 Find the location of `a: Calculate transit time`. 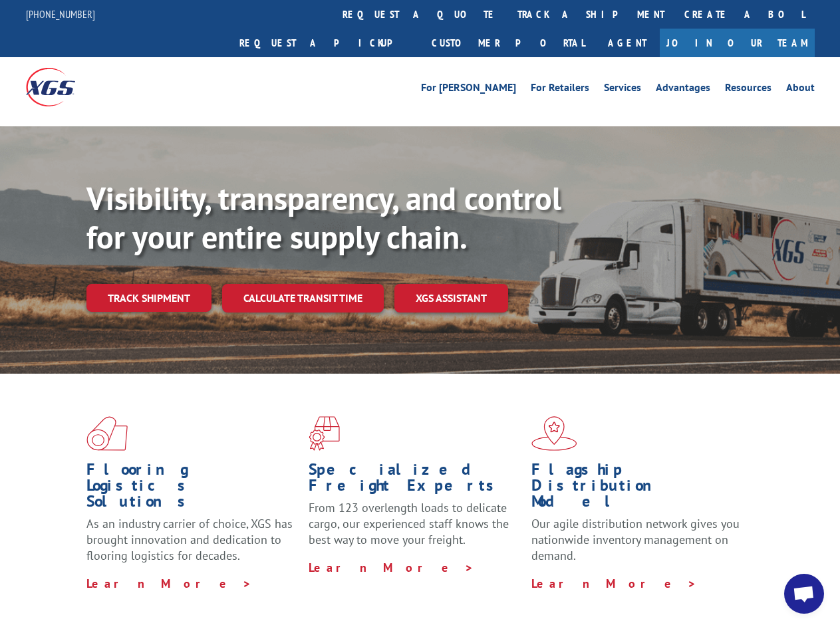

a: Calculate transit time is located at coordinates (302, 298).